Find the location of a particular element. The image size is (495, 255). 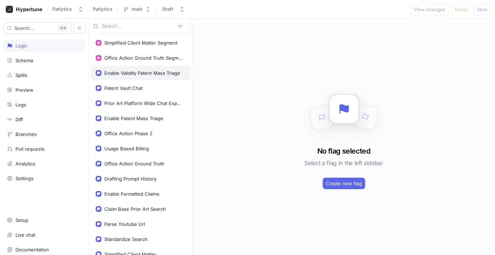

div: Drafting Prompt History is located at coordinates (130, 179).